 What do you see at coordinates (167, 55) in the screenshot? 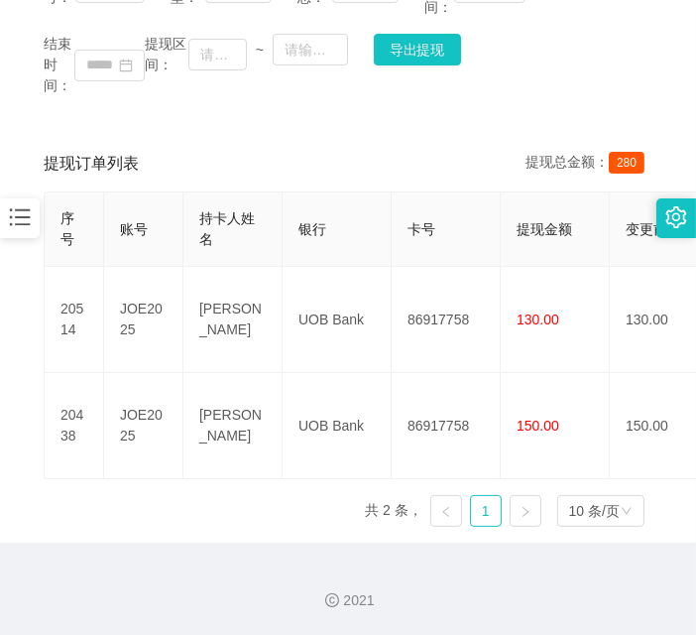
I see `span: 提现区间：` at bounding box center [167, 55].